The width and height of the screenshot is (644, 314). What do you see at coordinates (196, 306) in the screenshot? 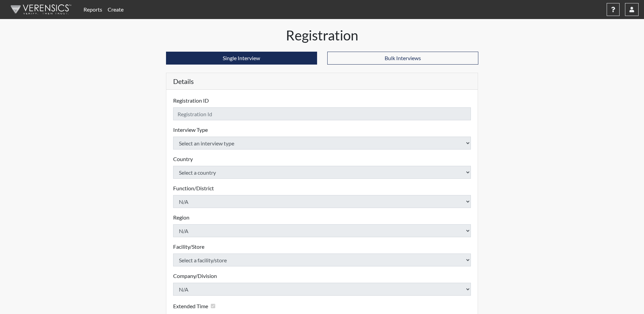
I see `div: Checking this box will provide the interviewee with an accomodation of extra time to answer each ...` at bounding box center [196, 306].